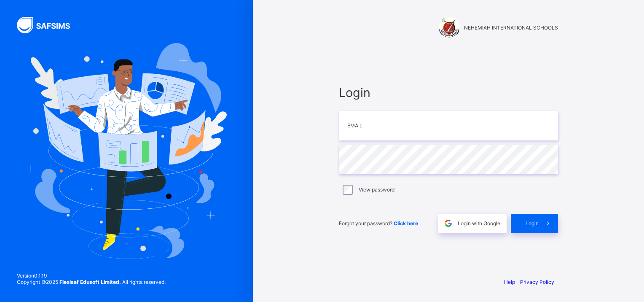 The height and width of the screenshot is (302, 644). What do you see at coordinates (406, 223) in the screenshot?
I see `span: Click here` at bounding box center [406, 223].